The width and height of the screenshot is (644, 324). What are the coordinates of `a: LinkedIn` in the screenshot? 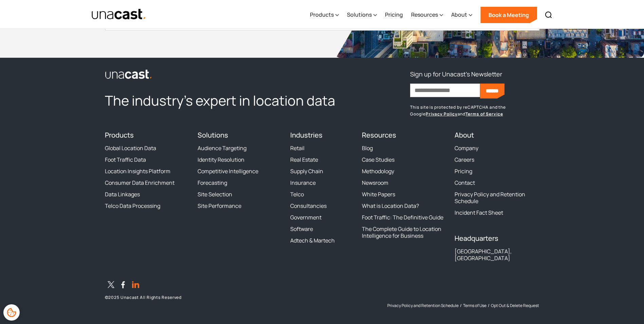 It's located at (136, 286).